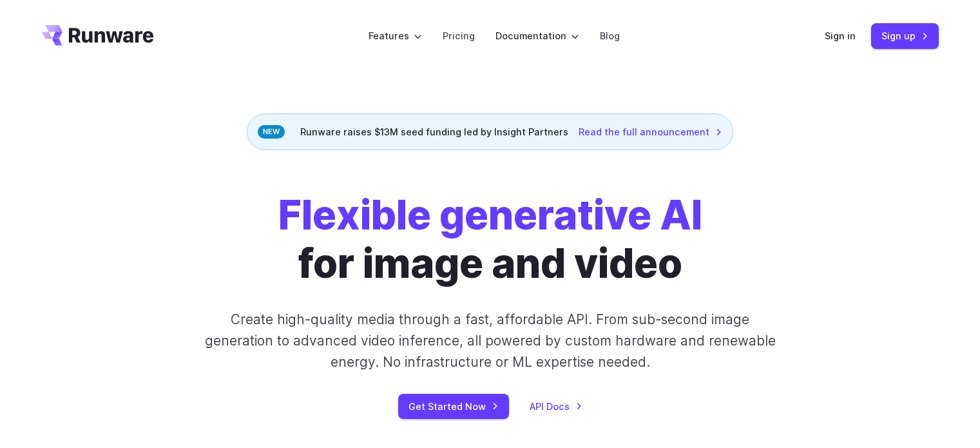  I want to click on h1: for image and video, so click(490, 240).